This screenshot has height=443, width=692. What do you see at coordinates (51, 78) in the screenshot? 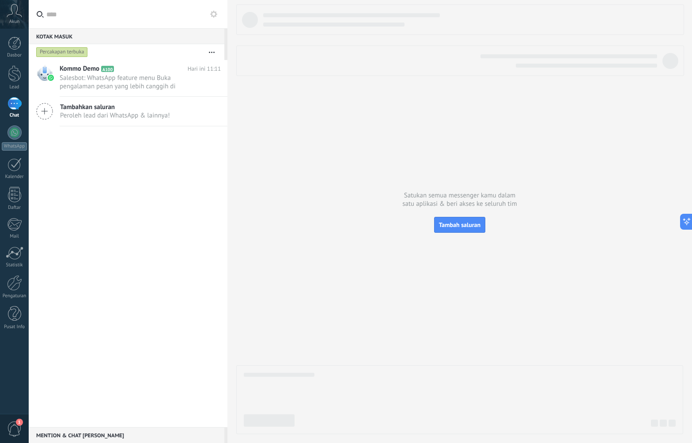
I see `img: waba.svg` at bounding box center [51, 78].